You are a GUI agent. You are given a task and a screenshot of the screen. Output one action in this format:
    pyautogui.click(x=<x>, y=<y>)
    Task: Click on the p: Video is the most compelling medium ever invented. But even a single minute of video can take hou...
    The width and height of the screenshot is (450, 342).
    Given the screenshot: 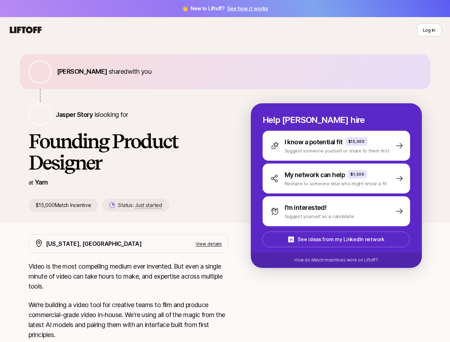 What is the action you would take?
    pyautogui.click(x=128, y=277)
    